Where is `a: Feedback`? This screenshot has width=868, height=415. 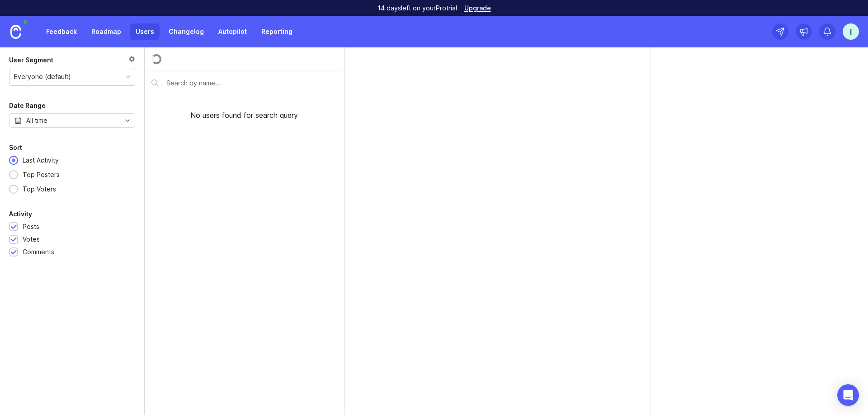 a: Feedback is located at coordinates (61, 32).